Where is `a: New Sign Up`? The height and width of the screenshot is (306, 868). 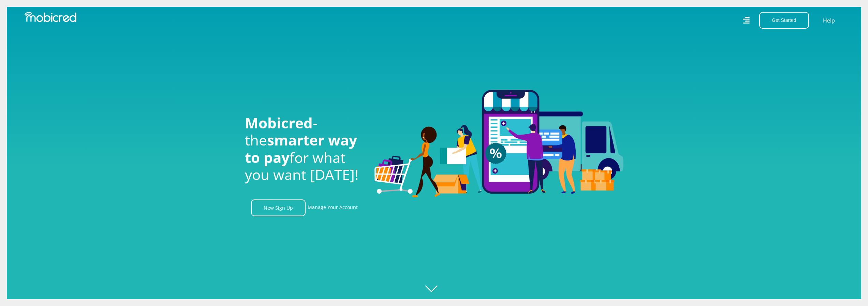
a: New Sign Up is located at coordinates (279, 207).